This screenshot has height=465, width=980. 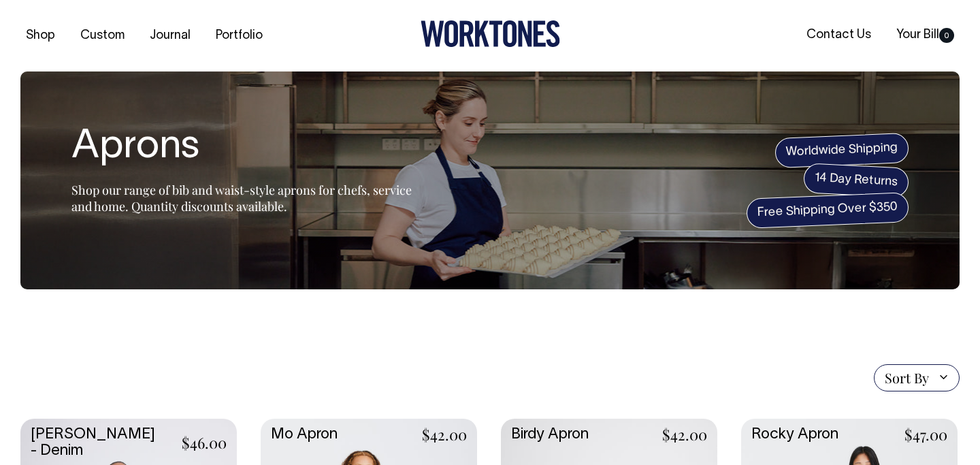 What do you see at coordinates (842, 150) in the screenshot?
I see `span: Worldwide Shipping` at bounding box center [842, 150].